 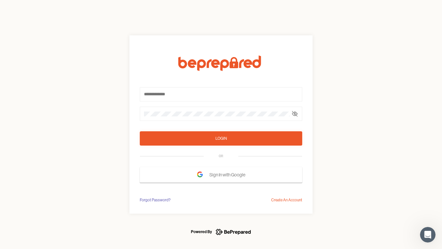 What do you see at coordinates (221, 174) in the screenshot?
I see `button: Sign In with Google` at bounding box center [221, 174].